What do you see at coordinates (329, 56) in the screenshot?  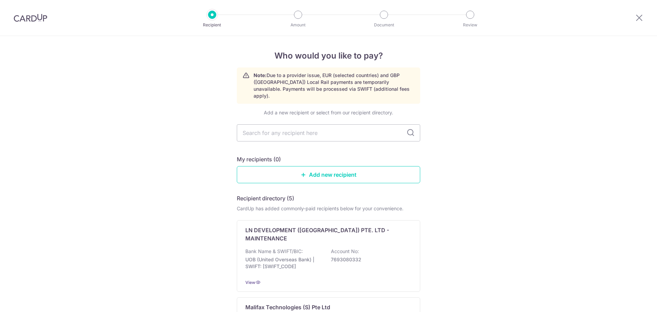 I see `h4: Who would you like to pay?` at bounding box center [329, 56].